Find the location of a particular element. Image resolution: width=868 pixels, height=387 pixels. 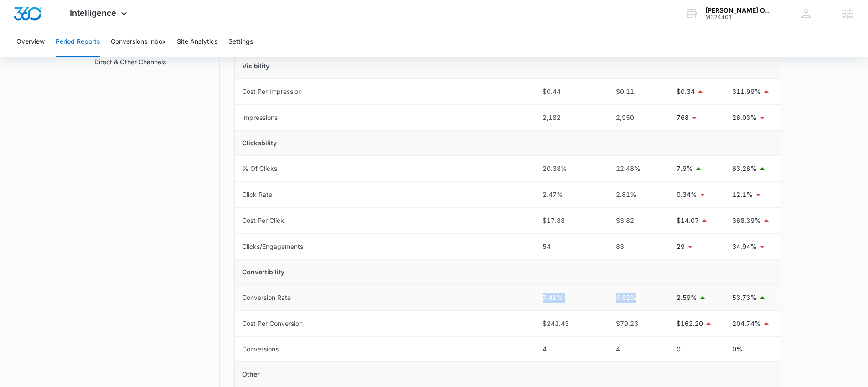

div: $3.82 is located at coordinates (636, 221).